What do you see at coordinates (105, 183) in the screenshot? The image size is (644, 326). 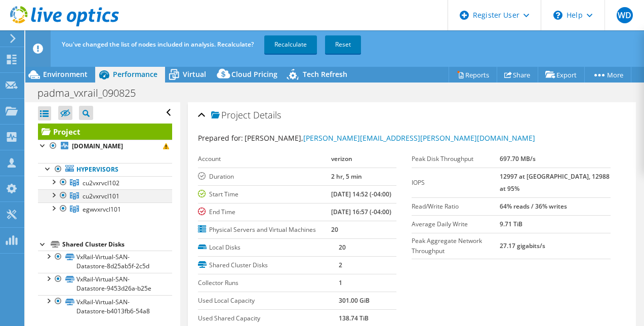 I see `a: cu2vxrvcl102` at bounding box center [105, 183].